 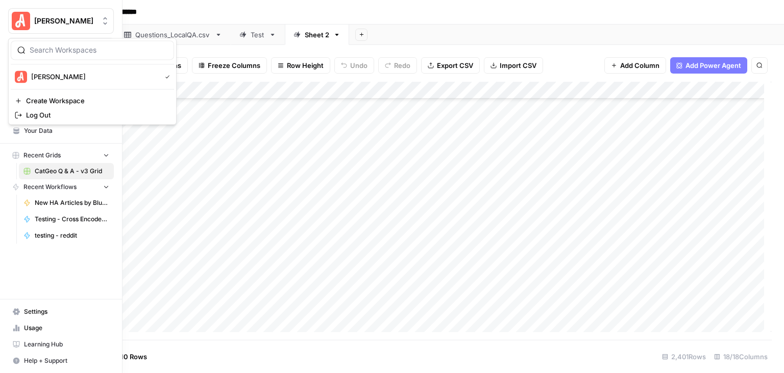 I want to click on button: Redo, so click(x=398, y=65).